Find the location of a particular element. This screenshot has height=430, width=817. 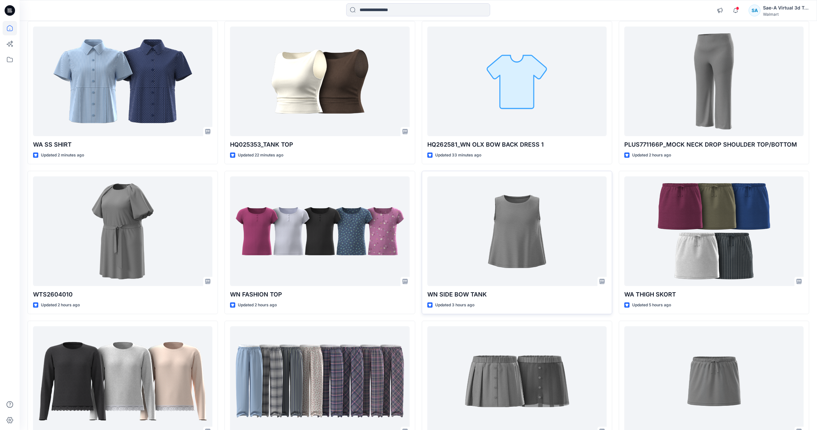

p: HQ025353_TANK TOP is located at coordinates (320, 145).